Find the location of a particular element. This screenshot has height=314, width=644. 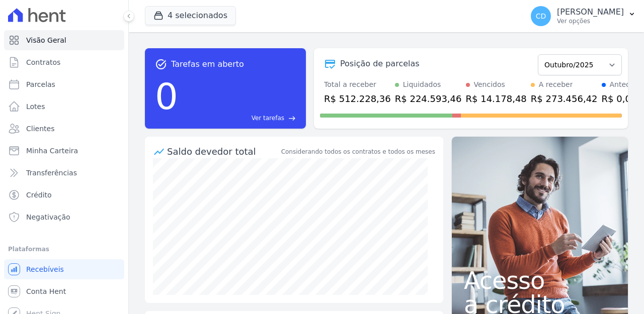

div: Considerando todos os contratos e todos os meses is located at coordinates (358, 152).